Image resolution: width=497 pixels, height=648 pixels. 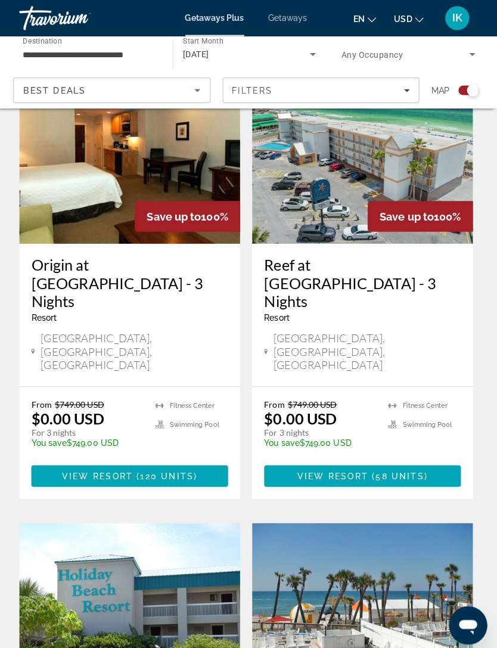 I want to click on button: View Resort(58 units), so click(x=364, y=472).